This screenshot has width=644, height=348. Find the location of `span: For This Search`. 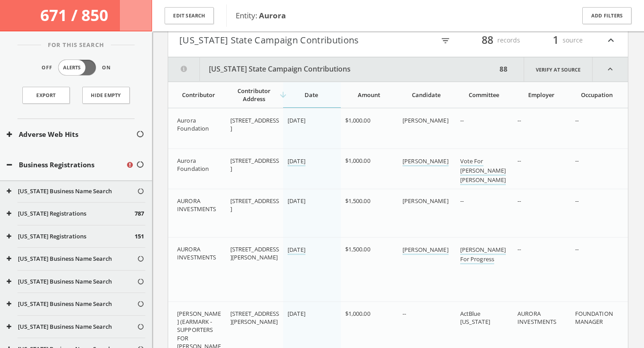

span: For This Search is located at coordinates (76, 45).